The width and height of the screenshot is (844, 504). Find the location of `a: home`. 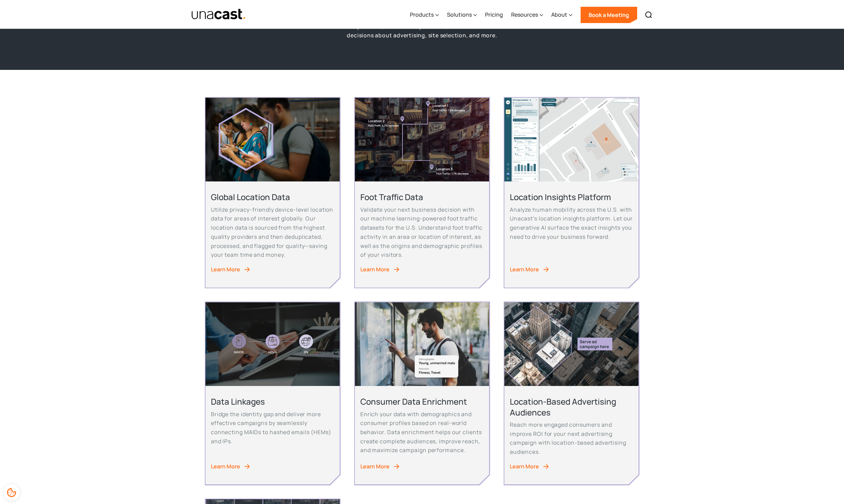

a: home is located at coordinates (219, 14).